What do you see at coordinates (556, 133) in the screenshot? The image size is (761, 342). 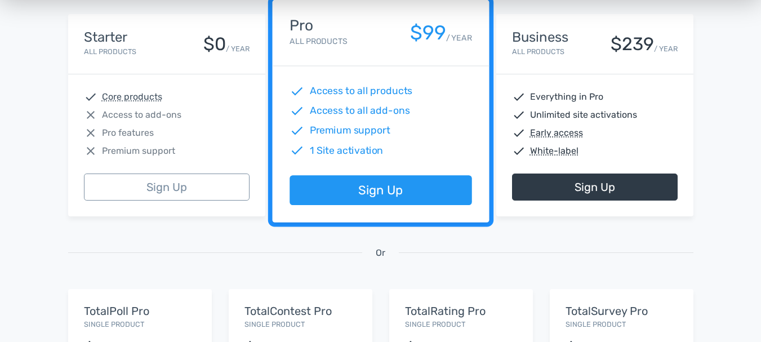 I see `abbr: Early access` at bounding box center [556, 133].